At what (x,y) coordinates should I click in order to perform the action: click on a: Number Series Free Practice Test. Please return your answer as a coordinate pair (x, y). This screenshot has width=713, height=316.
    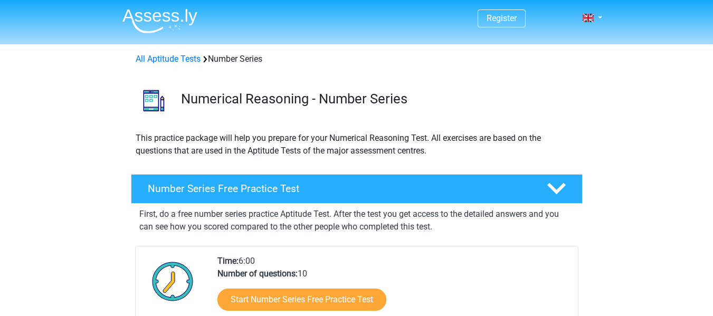
    Looking at the image, I should click on (357, 189).